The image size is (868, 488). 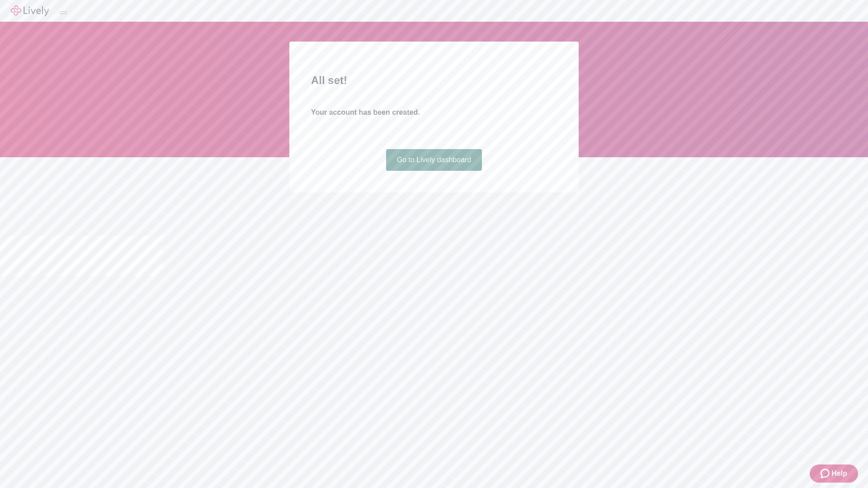 I want to click on h2: All set!, so click(x=434, y=81).